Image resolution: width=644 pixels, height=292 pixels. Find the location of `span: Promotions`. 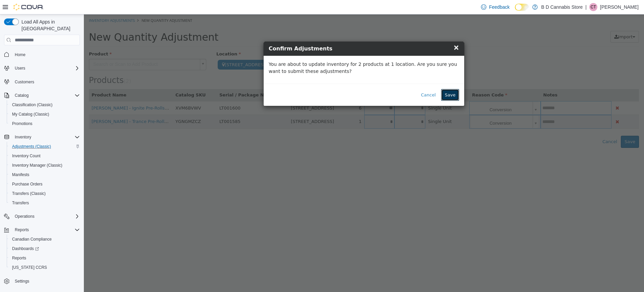

span: Promotions is located at coordinates (44, 124).